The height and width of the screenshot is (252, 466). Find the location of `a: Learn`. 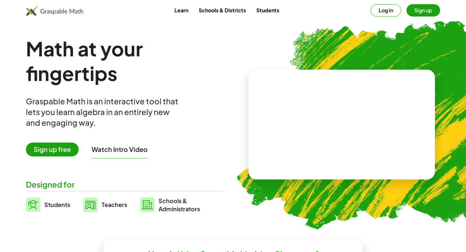

a: Learn is located at coordinates (181, 10).